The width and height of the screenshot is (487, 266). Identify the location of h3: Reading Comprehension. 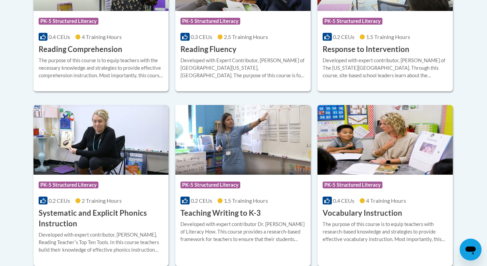
(80, 49).